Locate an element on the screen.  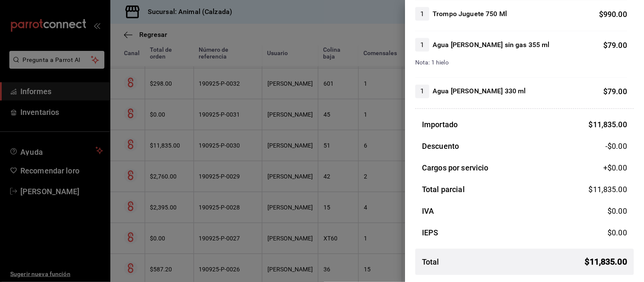
font: Descuento is located at coordinates (440, 146).